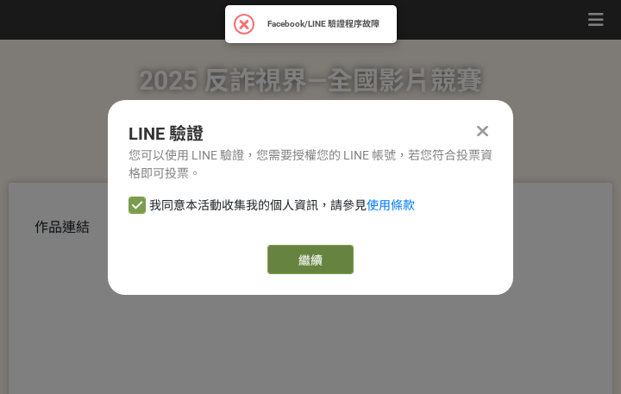 Image resolution: width=621 pixels, height=394 pixels. I want to click on a: 繼續, so click(311, 260).